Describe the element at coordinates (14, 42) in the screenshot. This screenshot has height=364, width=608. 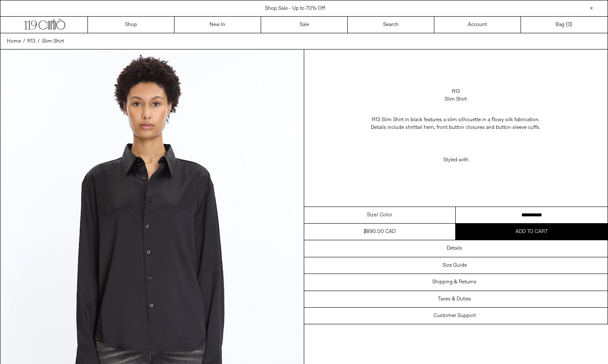
I see `span: Home` at that location.